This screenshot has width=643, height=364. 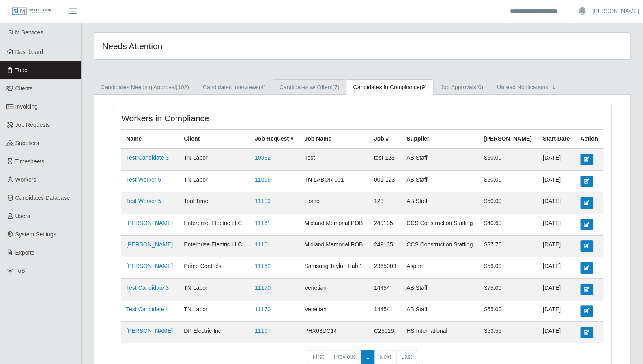 I want to click on th: Job Request #, so click(x=275, y=139).